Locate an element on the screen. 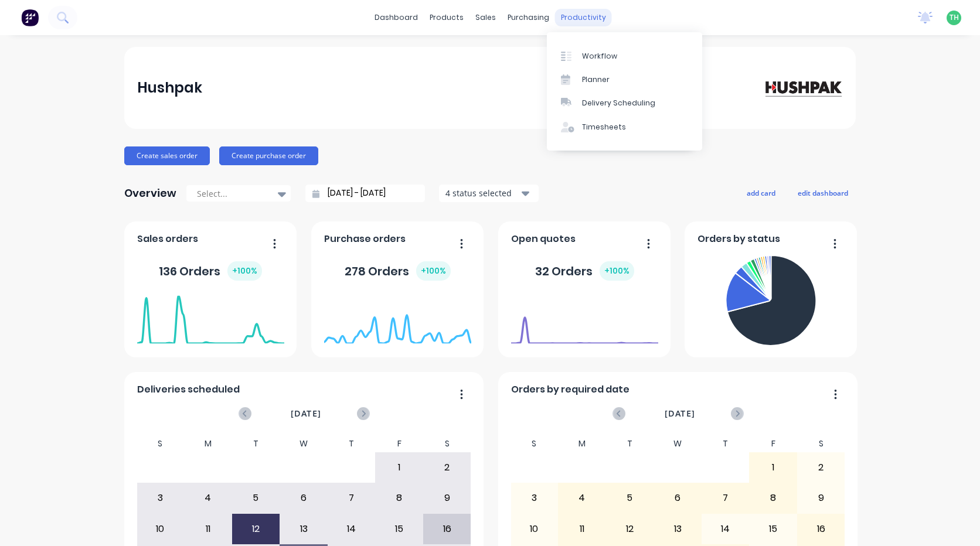  div: Overview is located at coordinates (150, 193).